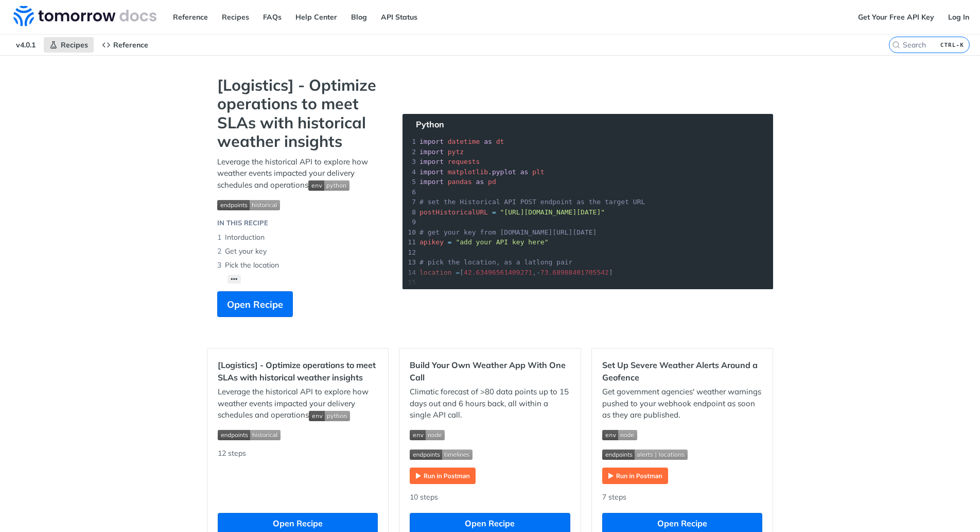 This screenshot has height=532, width=980. What do you see at coordinates (297, 371) in the screenshot?
I see `h2: [Logistics] - Optimize operations to meet SLAs with historical weather insights` at bounding box center [297, 371].